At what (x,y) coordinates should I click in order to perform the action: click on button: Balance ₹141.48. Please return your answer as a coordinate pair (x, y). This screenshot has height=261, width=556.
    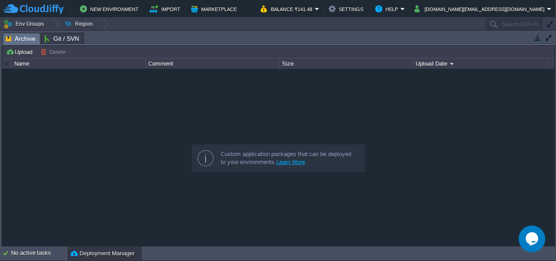
    Looking at the image, I should click on (288, 9).